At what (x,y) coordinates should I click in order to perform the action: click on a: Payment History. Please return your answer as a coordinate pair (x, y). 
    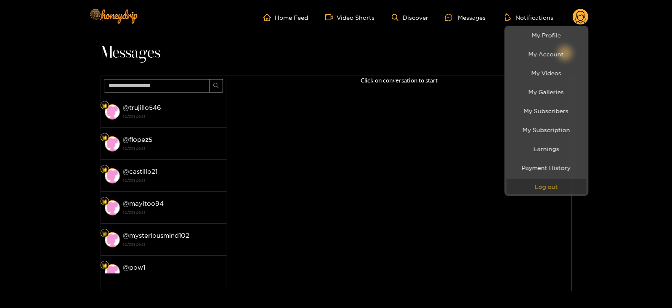
    Looking at the image, I should click on (547, 167).